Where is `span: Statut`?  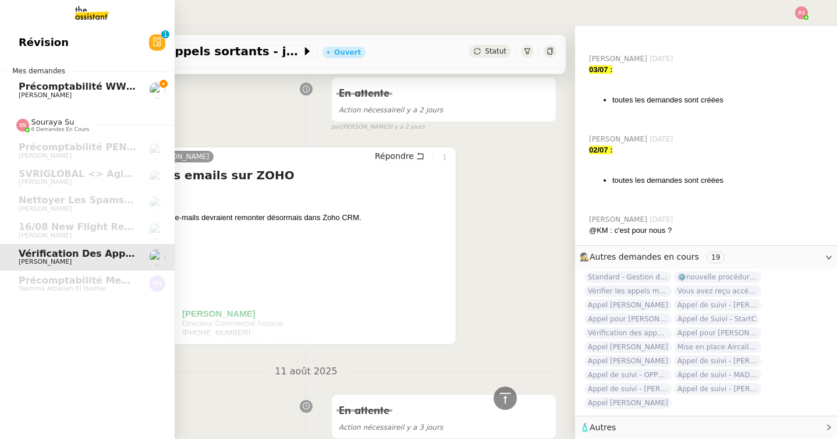 span: Statut is located at coordinates (495, 51).